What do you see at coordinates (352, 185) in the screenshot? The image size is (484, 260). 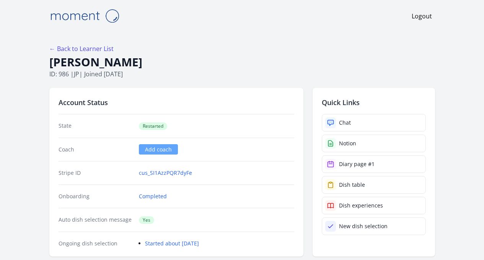 I see `div: Dish table` at bounding box center [352, 185].